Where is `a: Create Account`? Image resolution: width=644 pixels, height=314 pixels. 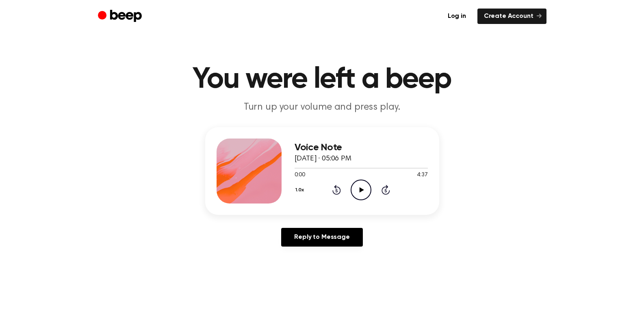 a: Create Account is located at coordinates (512, 16).